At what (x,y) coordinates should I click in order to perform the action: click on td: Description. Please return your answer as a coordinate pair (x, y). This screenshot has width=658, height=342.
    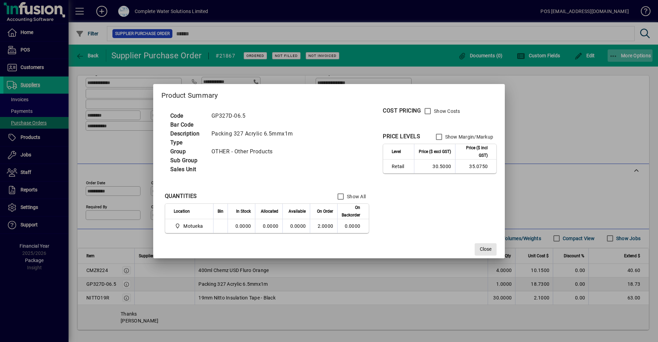
    Looking at the image, I should click on (188, 134).